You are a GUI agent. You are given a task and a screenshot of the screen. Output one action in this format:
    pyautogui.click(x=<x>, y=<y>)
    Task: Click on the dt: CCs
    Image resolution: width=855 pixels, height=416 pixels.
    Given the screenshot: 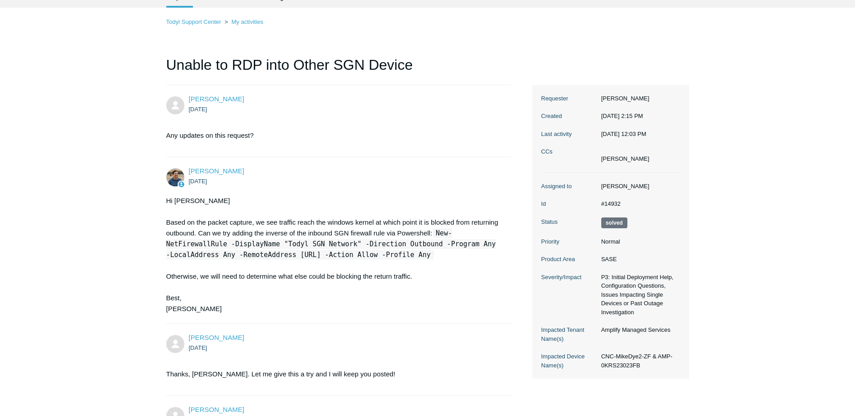 What is the action you would take?
    pyautogui.click(x=569, y=152)
    